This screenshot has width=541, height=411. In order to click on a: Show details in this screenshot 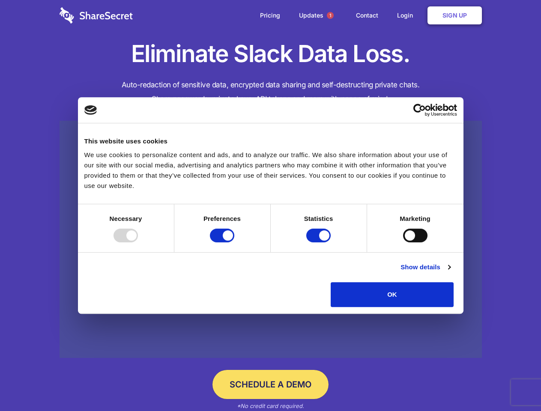, I will do `click(425, 267)`.